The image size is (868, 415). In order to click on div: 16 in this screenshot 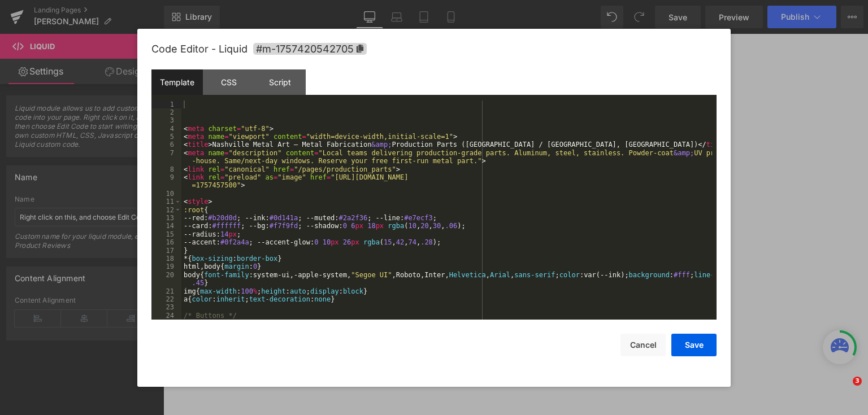, I will do `click(166, 242)`.